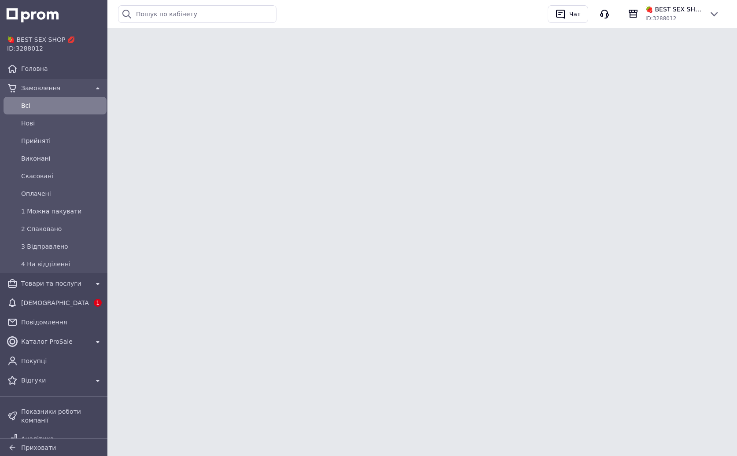 The height and width of the screenshot is (456, 737). What do you see at coordinates (62, 176) in the screenshot?
I see `span: Скасовані` at bounding box center [62, 176].